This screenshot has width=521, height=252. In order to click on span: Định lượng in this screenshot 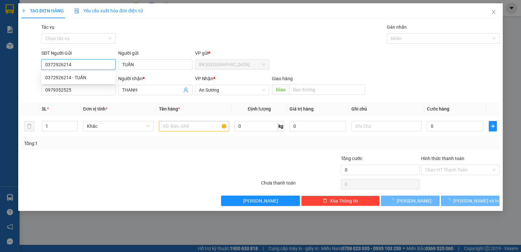, I will do `click(259, 109)`.